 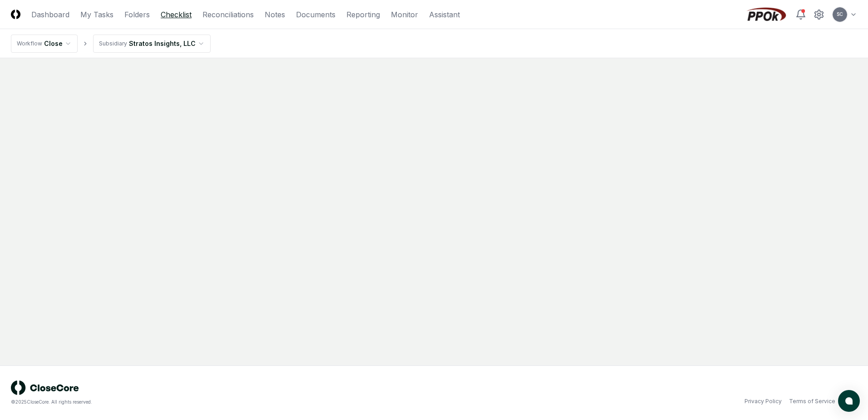 I want to click on div: © 2025 CloseCore. All rights reserved., so click(x=223, y=402).